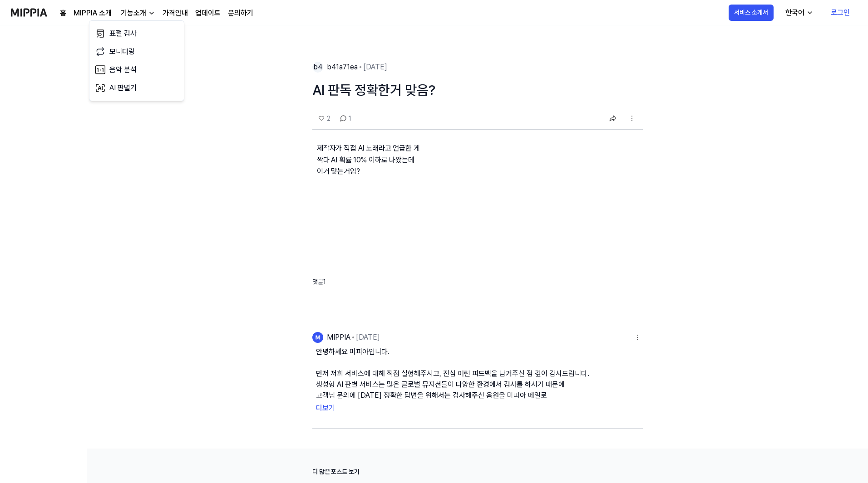 This screenshot has height=483, width=868. What do you see at coordinates (343, 118) in the screenshot?
I see `img: like` at bounding box center [343, 118].